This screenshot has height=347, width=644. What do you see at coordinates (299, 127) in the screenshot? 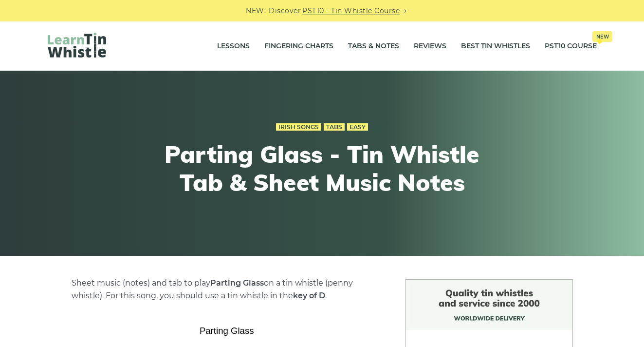
I see `a: Irish Songs` at bounding box center [299, 127].